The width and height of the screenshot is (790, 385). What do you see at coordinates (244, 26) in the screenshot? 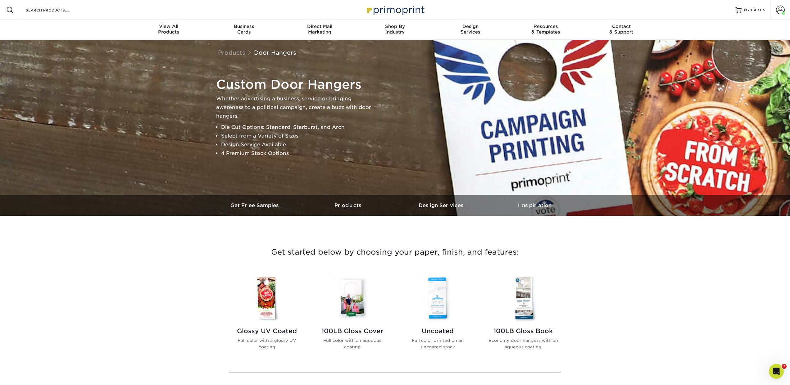
I see `span: Business` at bounding box center [244, 26].